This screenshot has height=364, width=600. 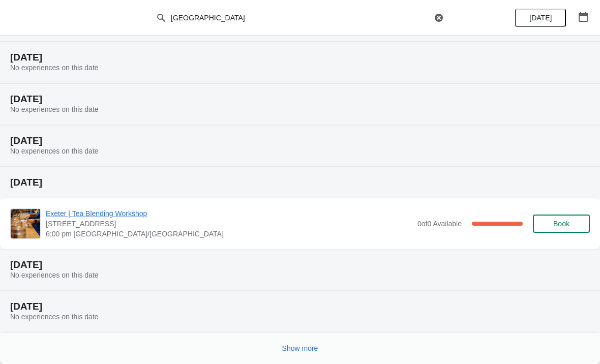 What do you see at coordinates (439, 224) in the screenshot?
I see `span: 0 of 0 Available` at bounding box center [439, 224].